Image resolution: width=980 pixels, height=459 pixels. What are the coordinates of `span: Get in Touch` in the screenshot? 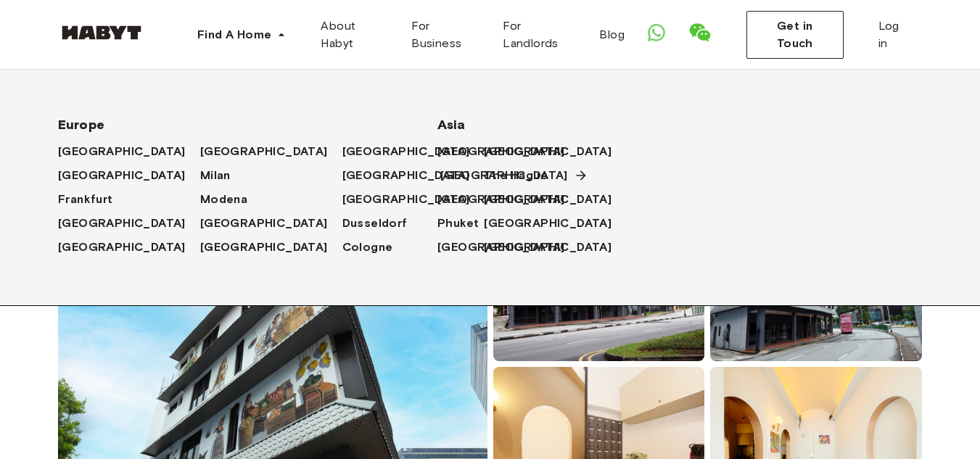 It's located at (795, 35).